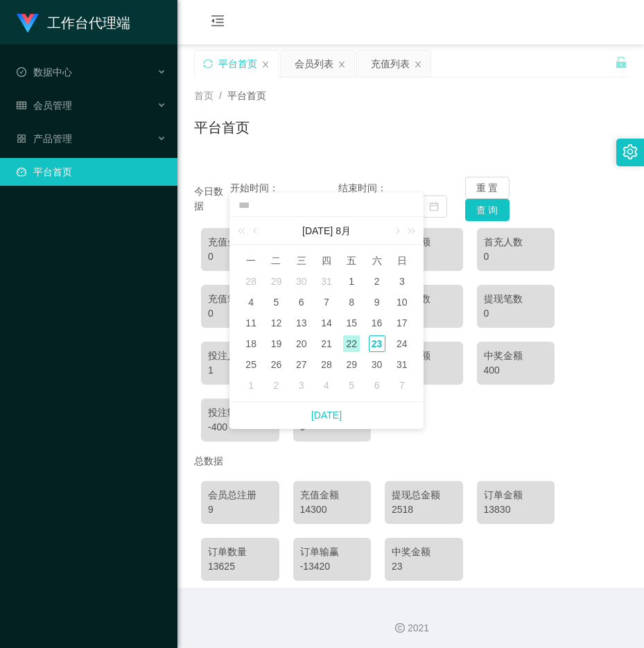 The width and height of the screenshot is (644, 648). I want to click on td: 2025年9月1日, so click(251, 386).